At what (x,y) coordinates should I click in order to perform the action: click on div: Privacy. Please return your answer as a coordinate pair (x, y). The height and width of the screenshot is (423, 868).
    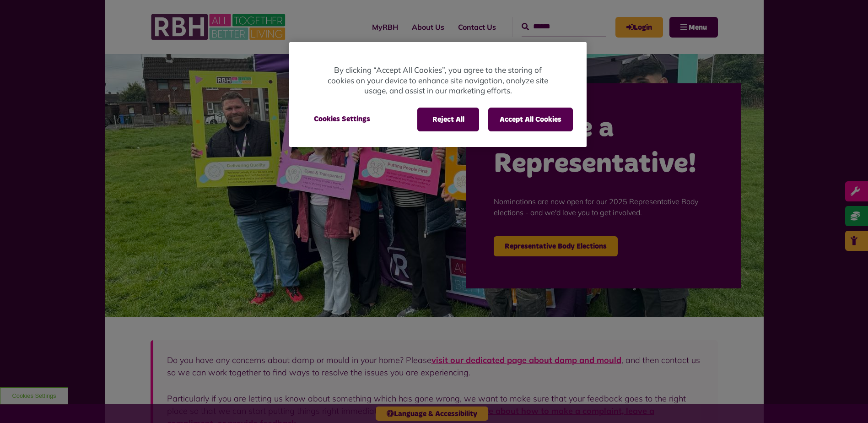
    Looking at the image, I should click on (438, 94).